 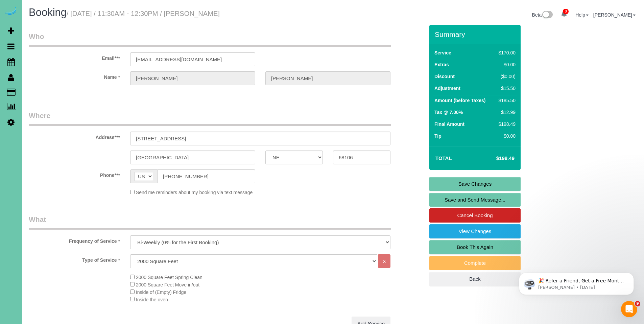 I want to click on a: Beta, so click(x=543, y=15).